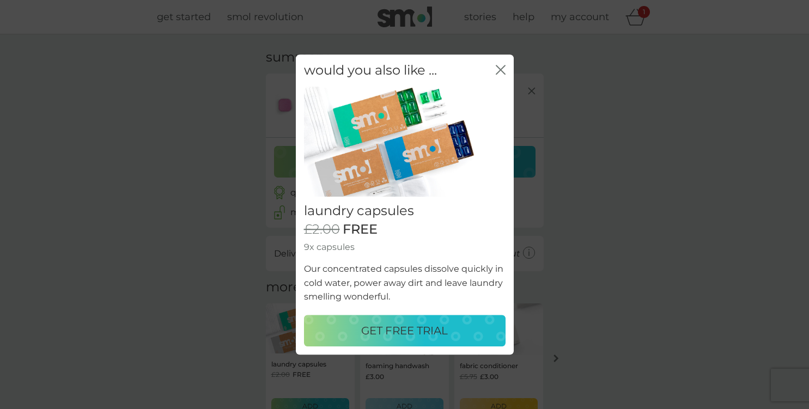 Image resolution: width=809 pixels, height=409 pixels. I want to click on h2: laundry capsules, so click(405, 211).